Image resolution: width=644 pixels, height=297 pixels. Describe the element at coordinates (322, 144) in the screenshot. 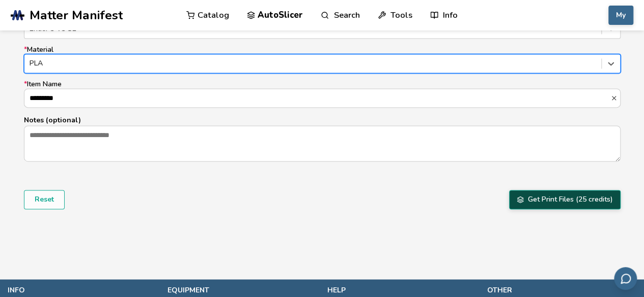

I see `textarea: Notes (optional)` at that location.